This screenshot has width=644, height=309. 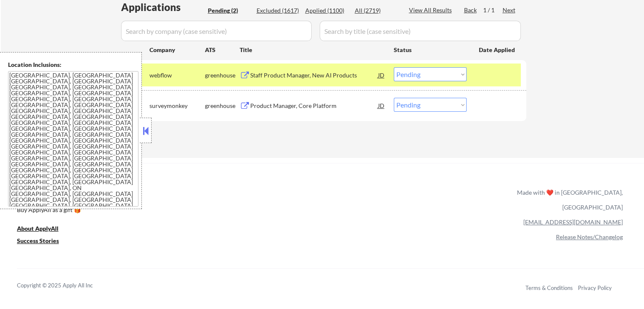 What do you see at coordinates (550, 288) in the screenshot?
I see `a: Terms & Conditions` at bounding box center [550, 288].